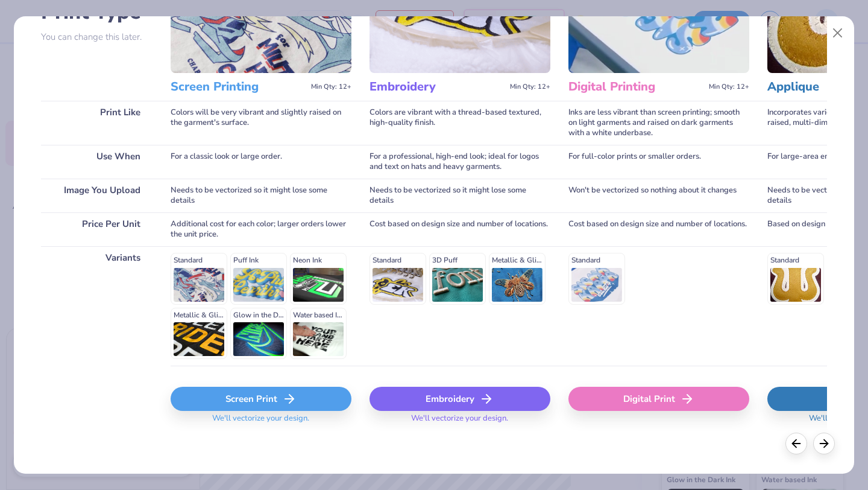  Describe the element at coordinates (659, 195) in the screenshot. I see `div: Won't be vectorized so nothing about it changes` at that location.